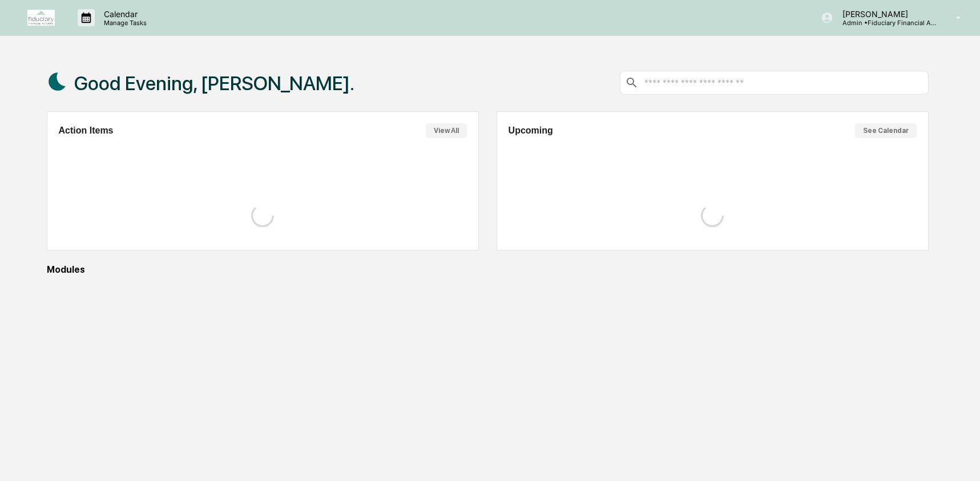  What do you see at coordinates (123, 23) in the screenshot?
I see `p: Manage Tasks` at bounding box center [123, 23].